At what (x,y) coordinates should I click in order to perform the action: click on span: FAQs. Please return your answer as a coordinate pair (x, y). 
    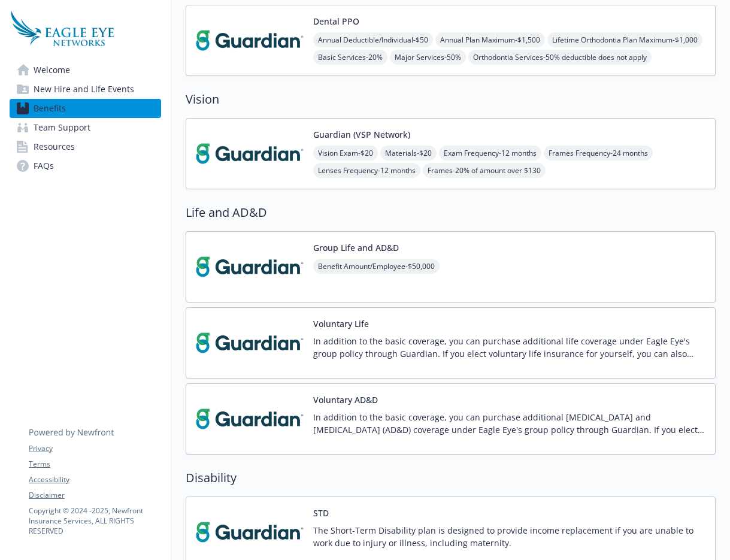
    Looking at the image, I should click on (44, 166).